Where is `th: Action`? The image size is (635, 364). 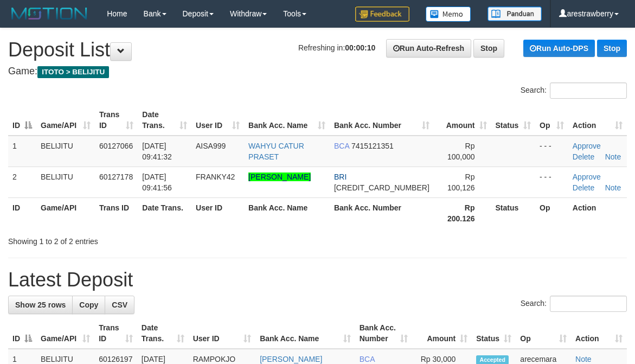 th: Action is located at coordinates (597, 212).